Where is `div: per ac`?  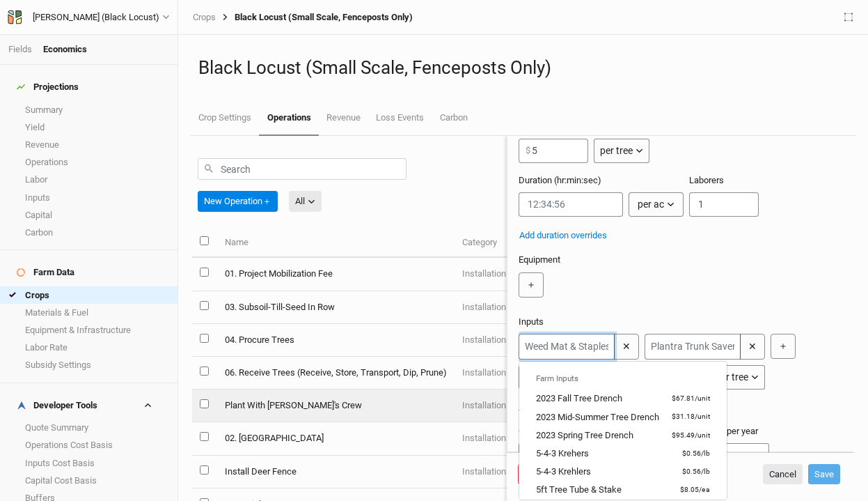
div: per ac is located at coordinates (650, 204).